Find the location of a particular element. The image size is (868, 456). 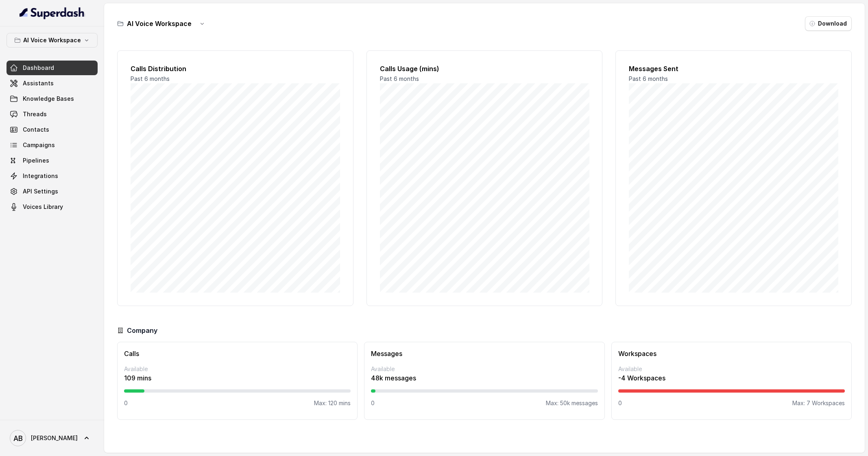

h2: Calls Distribution is located at coordinates (235, 68).